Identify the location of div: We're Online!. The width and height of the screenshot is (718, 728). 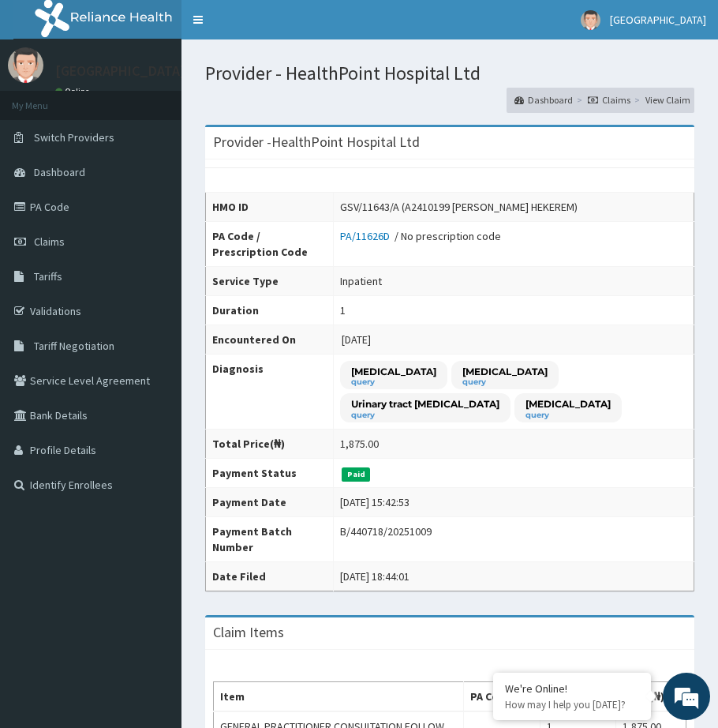
(572, 688).